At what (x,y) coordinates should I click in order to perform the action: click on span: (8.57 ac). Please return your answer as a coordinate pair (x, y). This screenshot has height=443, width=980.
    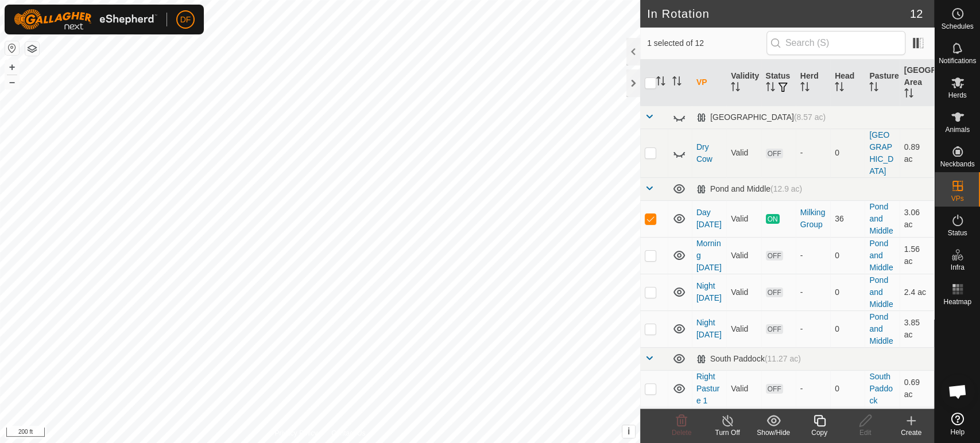
    Looking at the image, I should click on (810, 117).